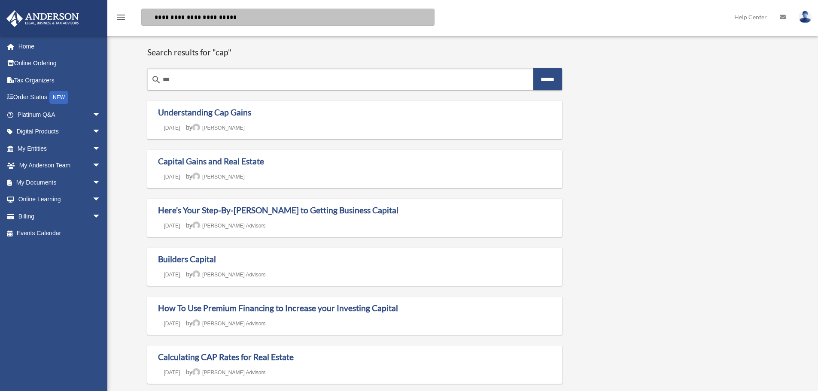 The height and width of the screenshot is (391, 818). What do you see at coordinates (60, 166) in the screenshot?
I see `a: My Anderson Teamarrow_drop_down` at bounding box center [60, 166].